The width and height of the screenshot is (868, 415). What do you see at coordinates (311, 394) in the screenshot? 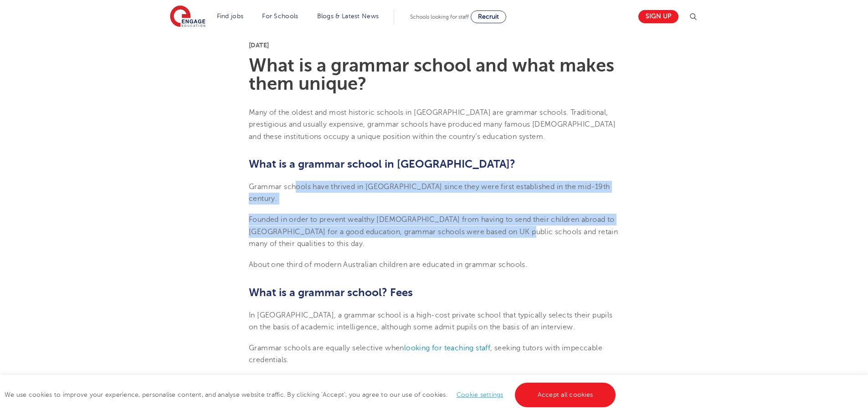
I see `span: We use cookies to improve your experience, personalise content, and analyse website traffic. By c...` at bounding box center [311, 394].